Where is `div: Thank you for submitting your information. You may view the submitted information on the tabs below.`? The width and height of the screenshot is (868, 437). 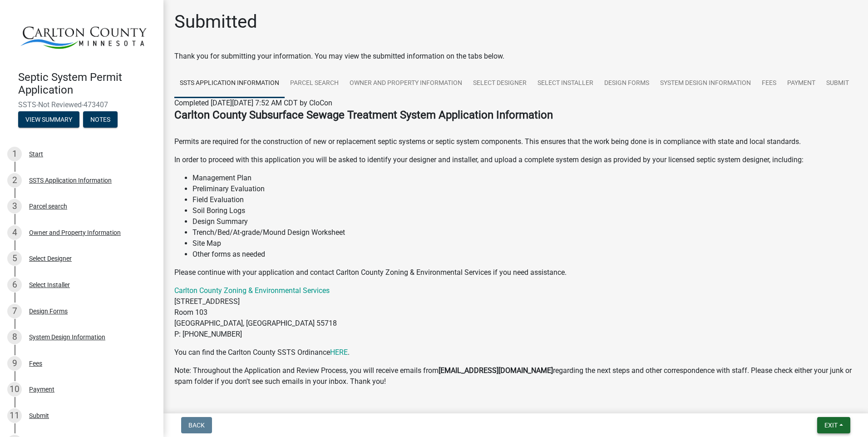 div: Thank you for submitting your information. You may view the submitted information on the tabs below. is located at coordinates (516, 57).